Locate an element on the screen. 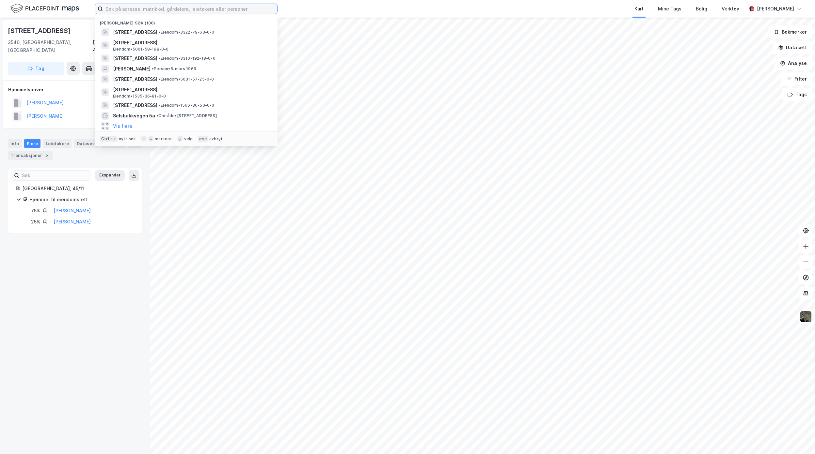  div: Eiere is located at coordinates (32, 144).